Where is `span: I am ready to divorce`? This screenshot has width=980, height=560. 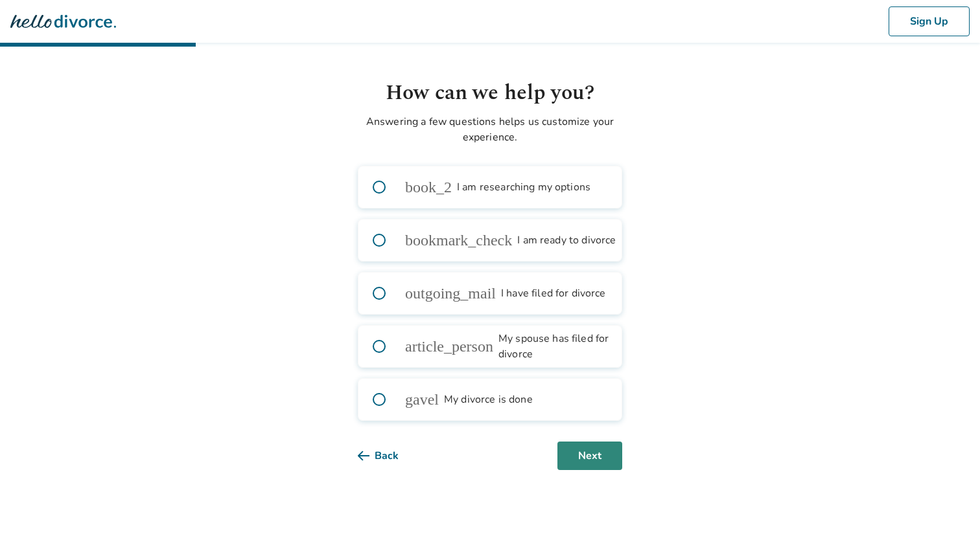
span: I am ready to divorce is located at coordinates (567, 240).